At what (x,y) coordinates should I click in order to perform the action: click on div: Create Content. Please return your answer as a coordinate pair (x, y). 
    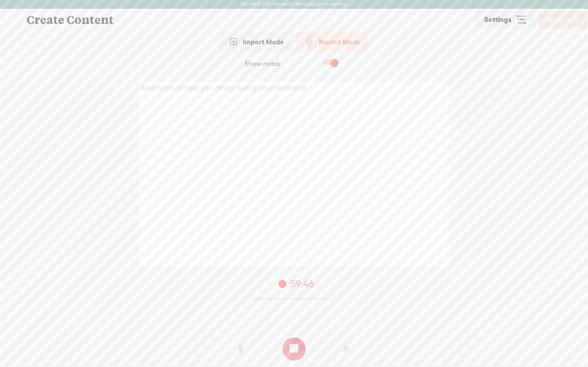
    Looking at the image, I should click on (247, 20).